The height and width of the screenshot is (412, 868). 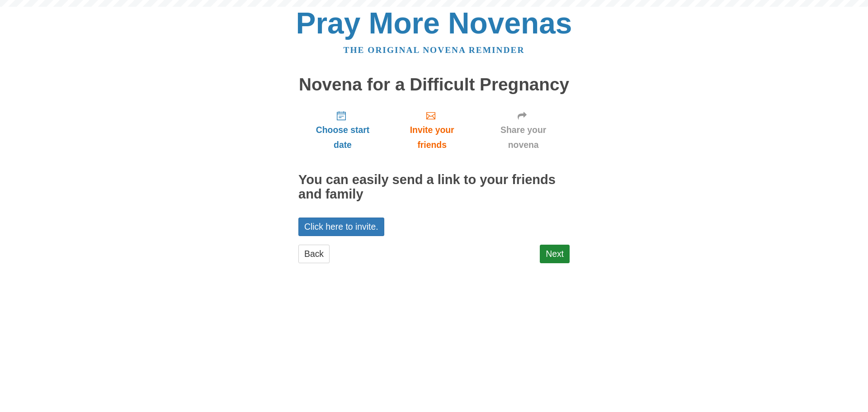 What do you see at coordinates (434, 23) in the screenshot?
I see `a: Pray More Novenas` at bounding box center [434, 23].